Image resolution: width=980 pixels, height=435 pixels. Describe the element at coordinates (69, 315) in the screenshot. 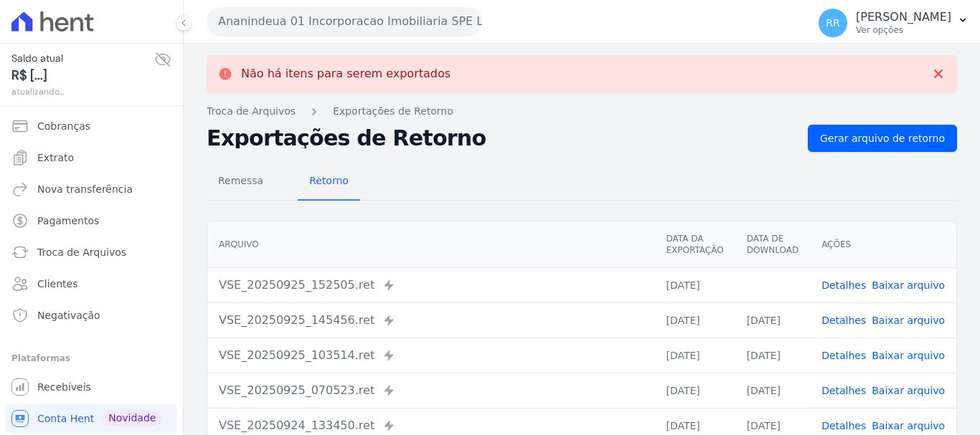

I see `span: Negativação` at that location.